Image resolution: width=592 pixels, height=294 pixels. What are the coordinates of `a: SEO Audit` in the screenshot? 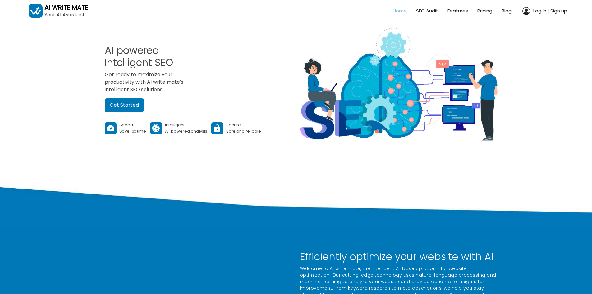 It's located at (423, 11).